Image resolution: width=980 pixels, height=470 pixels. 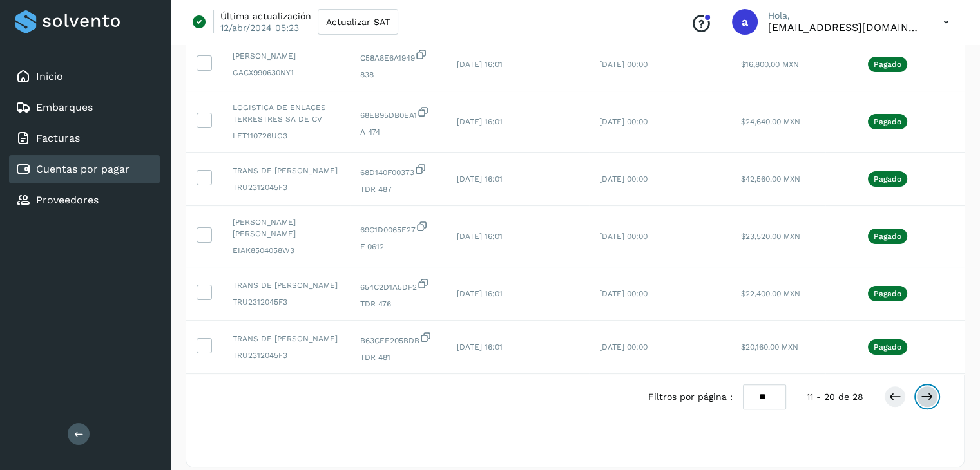 What do you see at coordinates (265, 16) in the screenshot?
I see `p: Última actualización` at bounding box center [265, 16].